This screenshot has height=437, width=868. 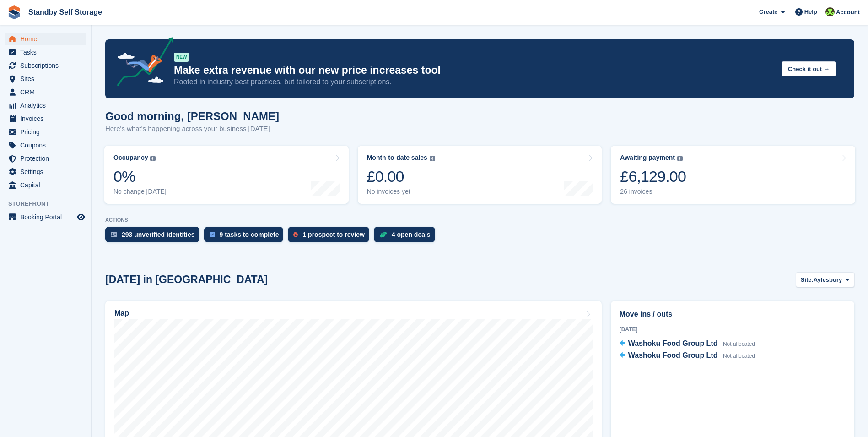 What do you see at coordinates (733, 314) in the screenshot?
I see `h2: Move ins / outs` at bounding box center [733, 314].